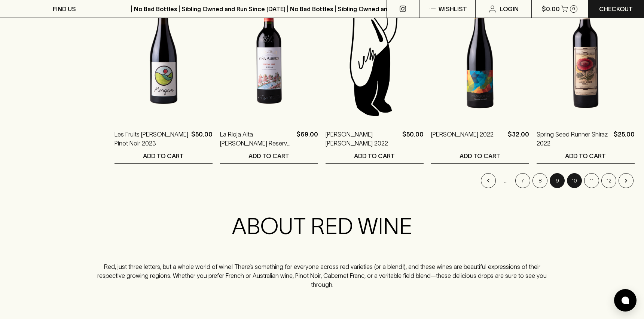  I want to click on p: $0.00, so click(551, 9).